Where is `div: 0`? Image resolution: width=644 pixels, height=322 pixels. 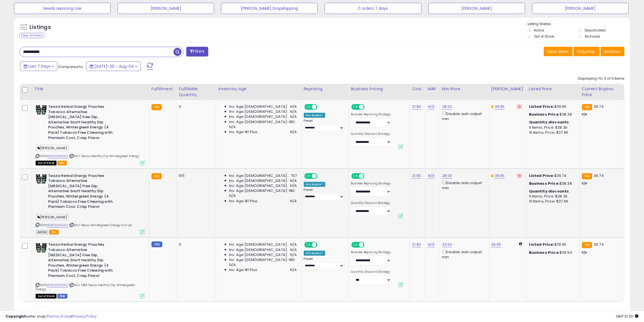
div: 0 is located at coordinates (195, 245).